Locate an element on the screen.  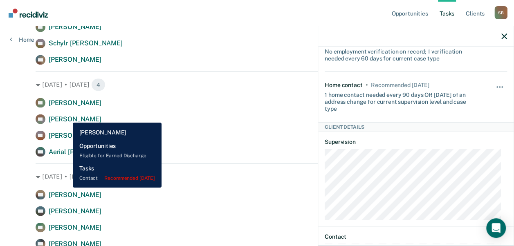
button: Profile dropdown button is located at coordinates (500, 13).